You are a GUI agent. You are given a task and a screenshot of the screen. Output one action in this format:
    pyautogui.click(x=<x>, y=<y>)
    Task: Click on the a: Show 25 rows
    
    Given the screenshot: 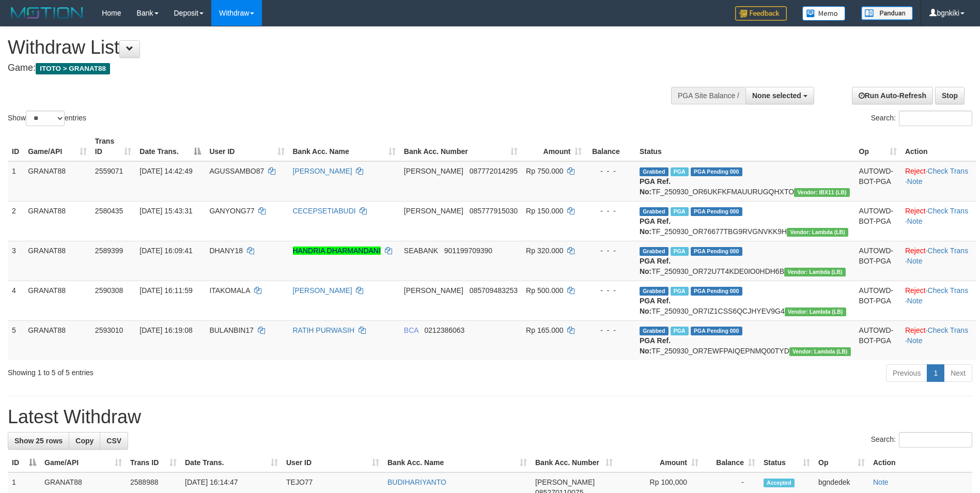 What is the action you would take?
    pyautogui.click(x=39, y=441)
    